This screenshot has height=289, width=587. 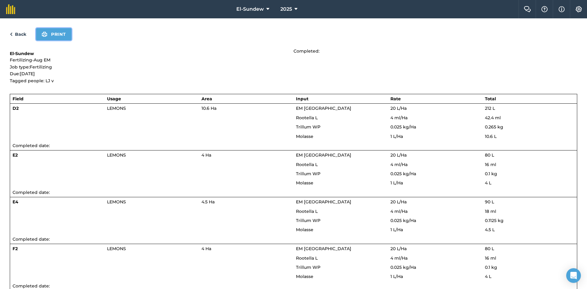 What do you see at coordinates (15, 249) in the screenshot?
I see `strong: F2` at bounding box center [15, 249].